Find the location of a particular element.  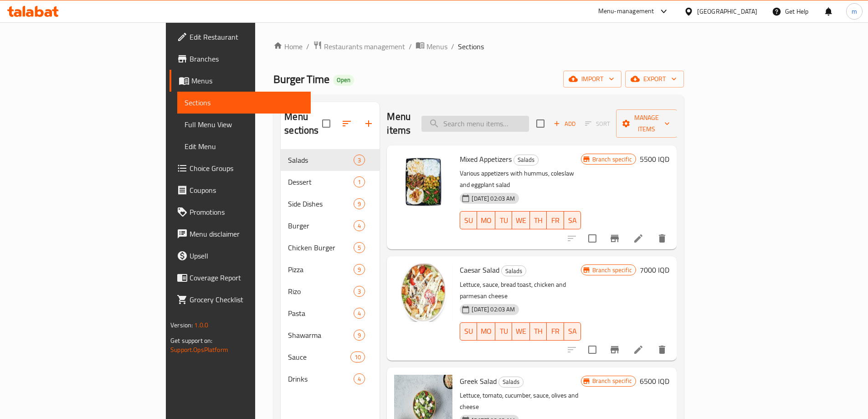

span: Add item is located at coordinates (565, 124).